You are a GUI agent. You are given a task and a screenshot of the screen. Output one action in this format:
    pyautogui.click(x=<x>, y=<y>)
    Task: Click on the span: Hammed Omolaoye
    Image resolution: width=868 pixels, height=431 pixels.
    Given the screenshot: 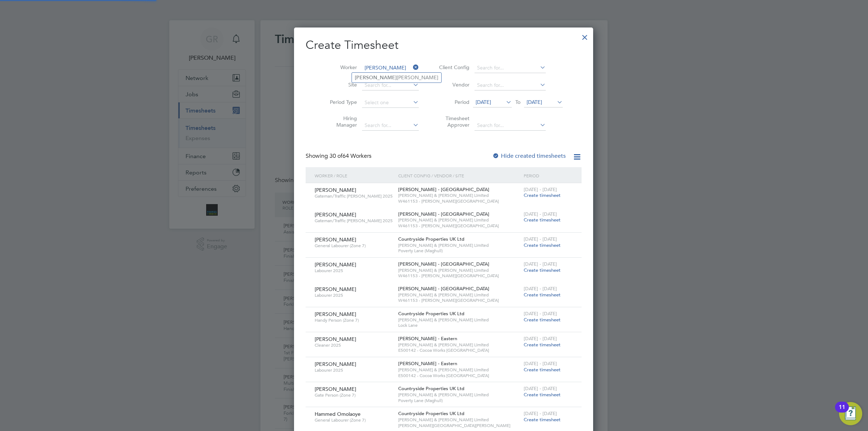 What is the action you would take?
    pyautogui.click(x=337, y=414)
    